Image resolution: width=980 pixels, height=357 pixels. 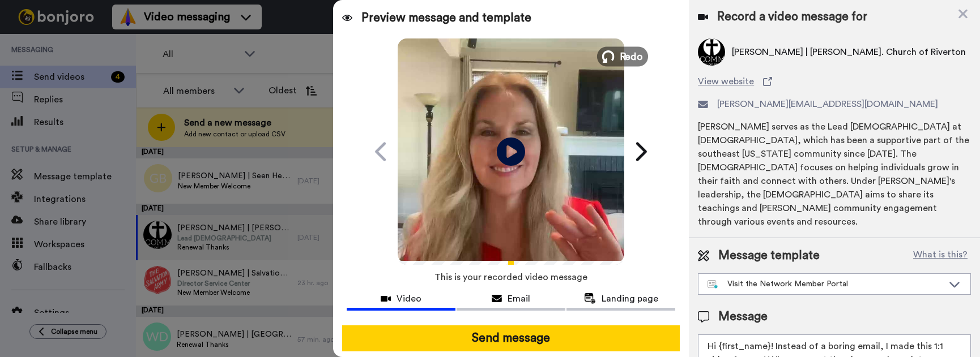 What do you see at coordinates (834, 82) in the screenshot?
I see `a: View website` at bounding box center [834, 82].